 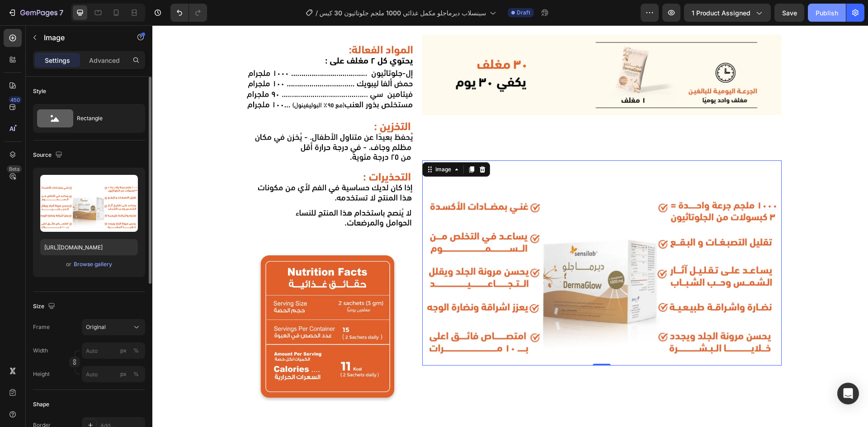 What do you see at coordinates (89, 203) in the screenshot?
I see `img: preview-image` at bounding box center [89, 203].